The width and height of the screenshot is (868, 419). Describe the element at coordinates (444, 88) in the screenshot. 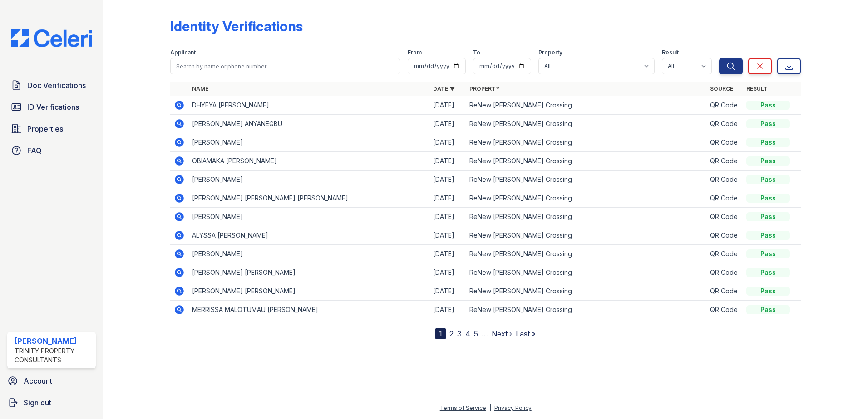

I see `a: Date ▼` at that location.